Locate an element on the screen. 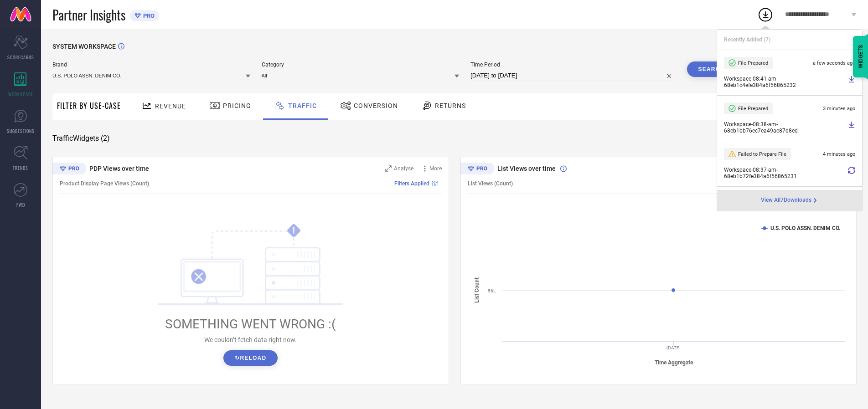  span: PDP Views over time is located at coordinates (119, 168).